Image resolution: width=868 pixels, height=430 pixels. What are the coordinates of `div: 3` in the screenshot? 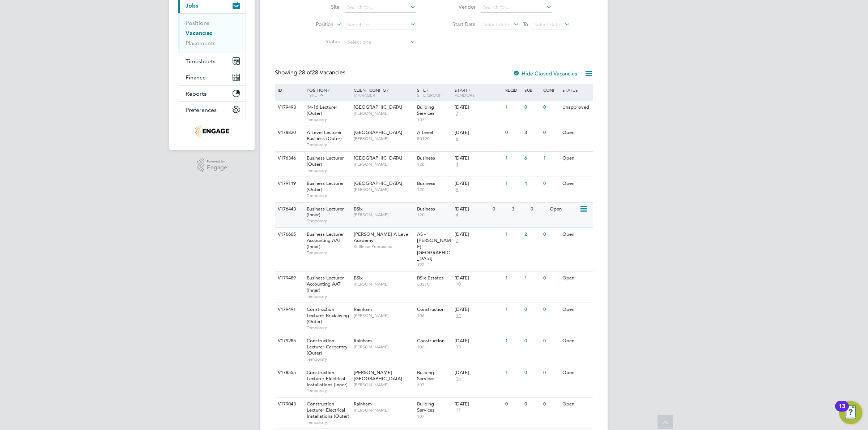 It's located at (532, 132).